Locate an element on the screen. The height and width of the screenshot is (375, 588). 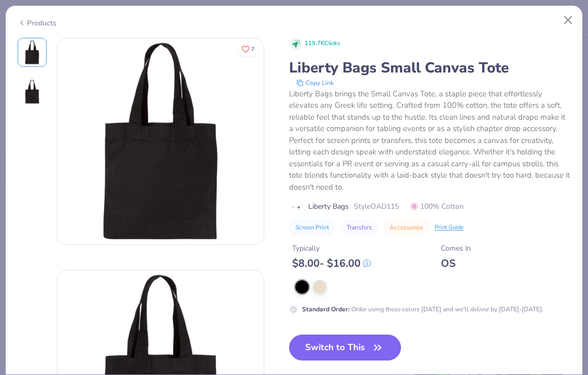
img: Back is located at coordinates (32, 92).